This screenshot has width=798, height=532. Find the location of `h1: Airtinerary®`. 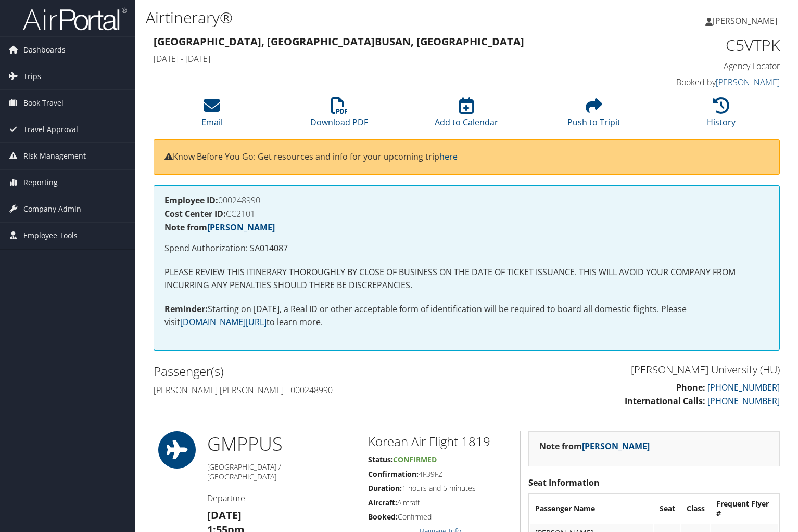

h1: Airtinerary® is located at coordinates (360, 18).